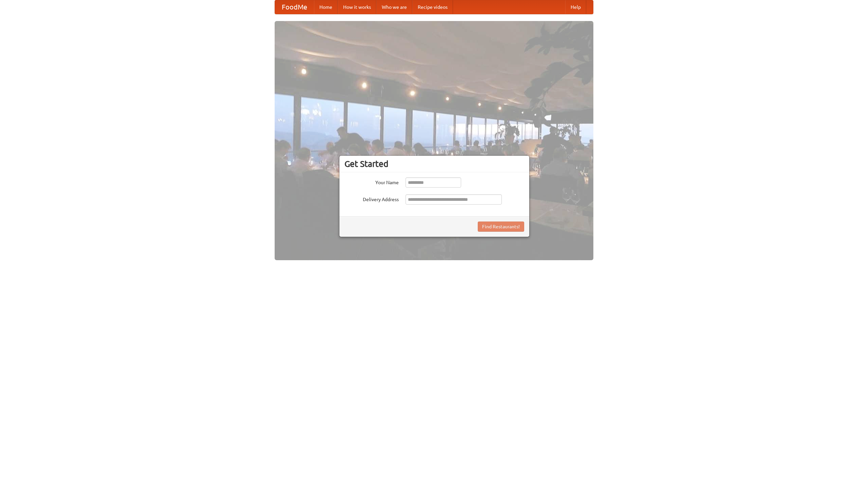  I want to click on a: Help, so click(576, 7).